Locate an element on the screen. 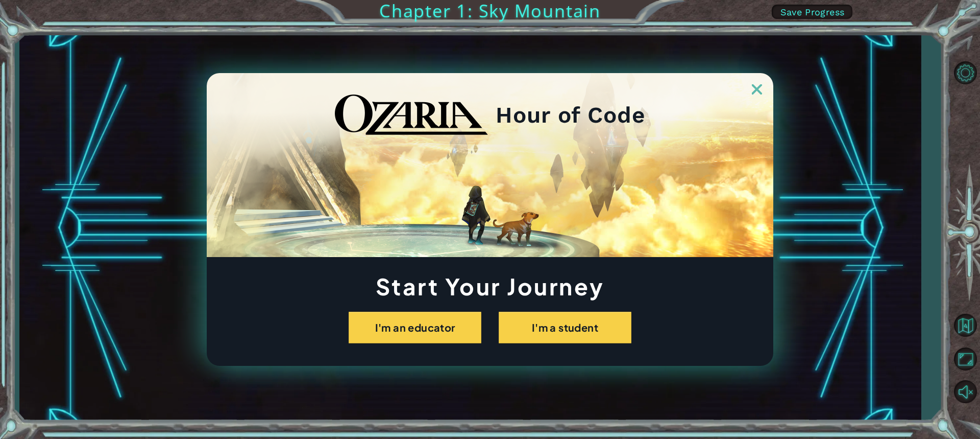 The width and height of the screenshot is (980, 439). h2: Hour of Code is located at coordinates (570, 115).